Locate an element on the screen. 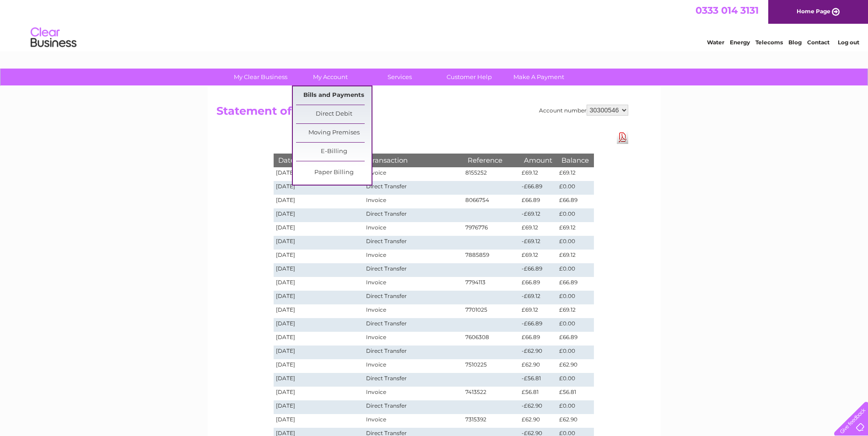 The width and height of the screenshot is (868, 436). a: Services is located at coordinates (400, 77).